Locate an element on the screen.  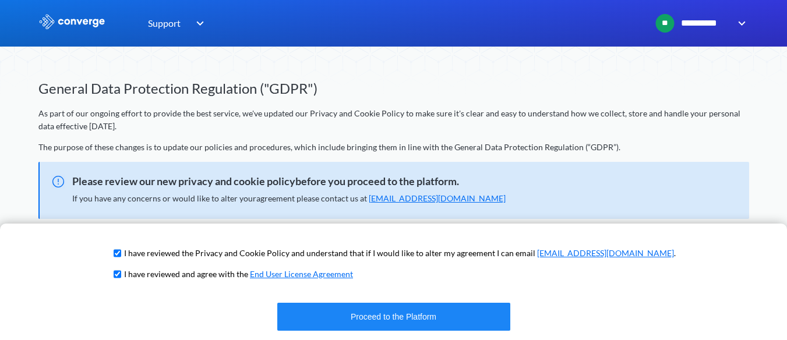
span: Please review our new privacy and cookie policybefore you proceed to the platform. is located at coordinates (389, 182).